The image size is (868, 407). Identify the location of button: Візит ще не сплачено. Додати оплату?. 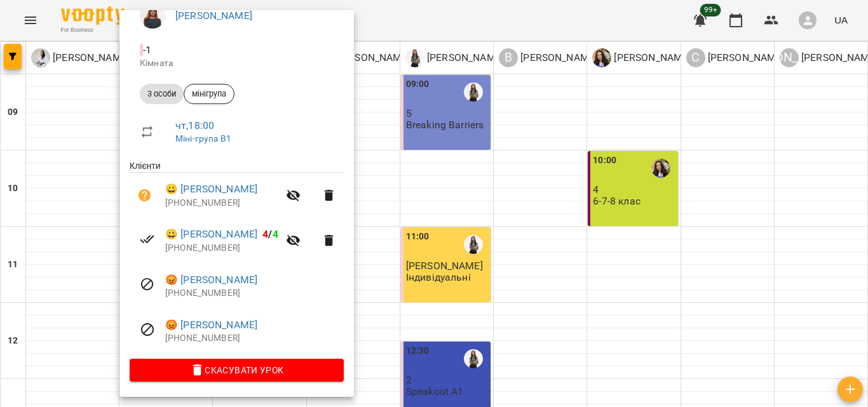
(145, 195).